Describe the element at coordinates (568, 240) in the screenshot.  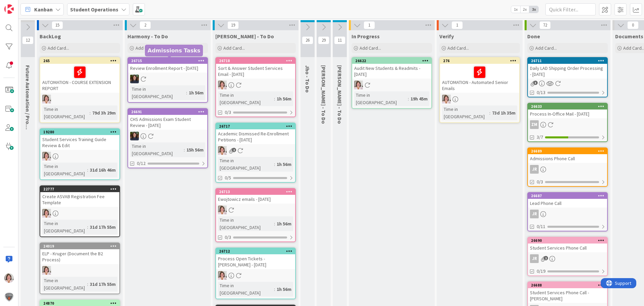
I see `div: 26690` at that location.